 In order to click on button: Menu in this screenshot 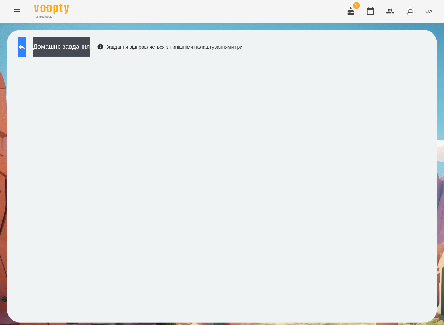, I will do `click(17, 11)`.